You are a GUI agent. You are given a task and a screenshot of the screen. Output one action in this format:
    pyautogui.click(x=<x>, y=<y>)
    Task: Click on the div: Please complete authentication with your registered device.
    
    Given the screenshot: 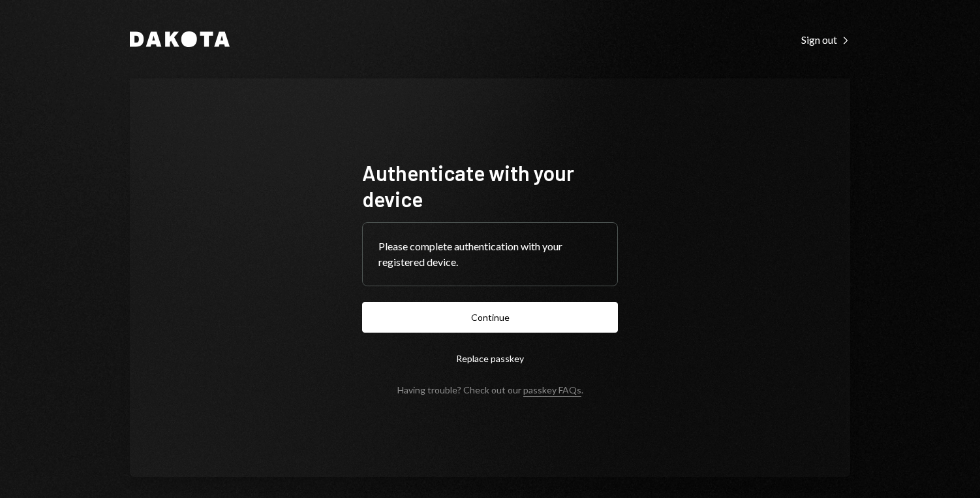 What is the action you would take?
    pyautogui.click(x=490, y=254)
    